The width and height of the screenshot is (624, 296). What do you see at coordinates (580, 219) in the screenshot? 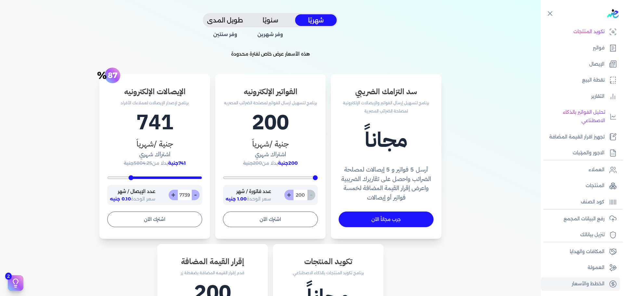
I see `a: رفع البيانات المجمع` at bounding box center [580, 219].